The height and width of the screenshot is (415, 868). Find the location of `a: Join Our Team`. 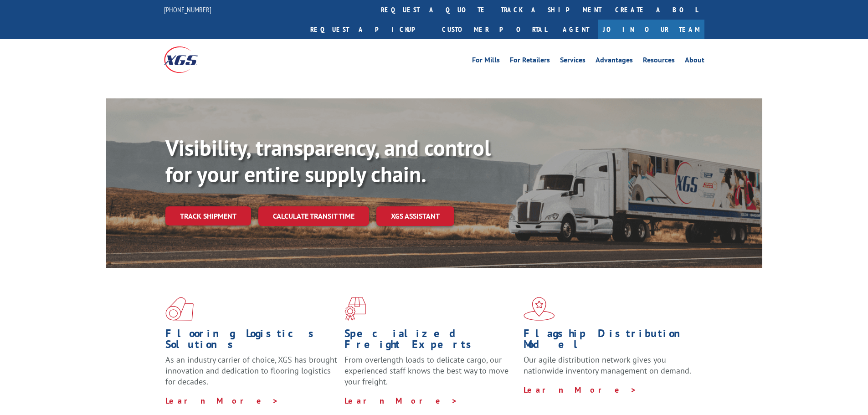

a: Join Our Team is located at coordinates (651, 29).